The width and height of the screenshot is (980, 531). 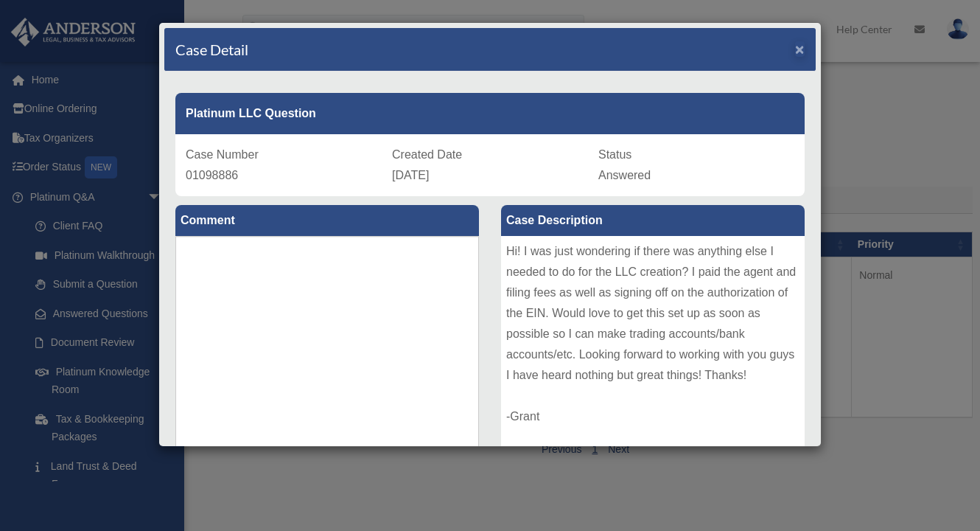 What do you see at coordinates (799, 48) in the screenshot?
I see `button: Close` at bounding box center [799, 48].